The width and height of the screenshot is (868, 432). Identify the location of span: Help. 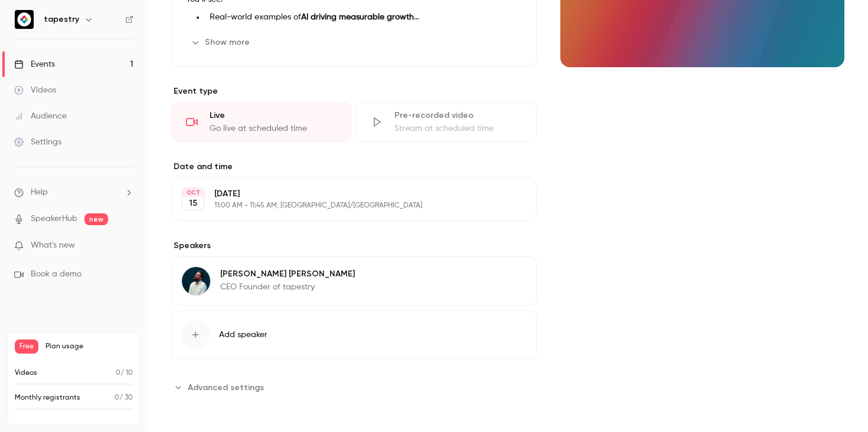
(39, 192).